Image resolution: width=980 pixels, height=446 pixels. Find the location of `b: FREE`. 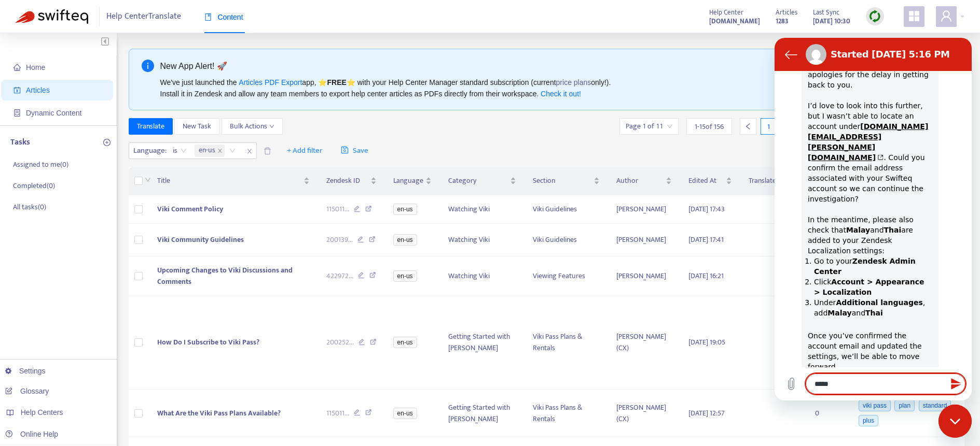

b: FREE is located at coordinates (336, 82).